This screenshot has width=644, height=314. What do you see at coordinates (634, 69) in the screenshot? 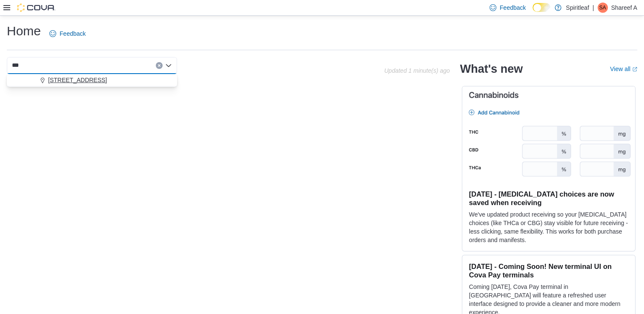
I see `svg: External link` at bounding box center [634, 69].